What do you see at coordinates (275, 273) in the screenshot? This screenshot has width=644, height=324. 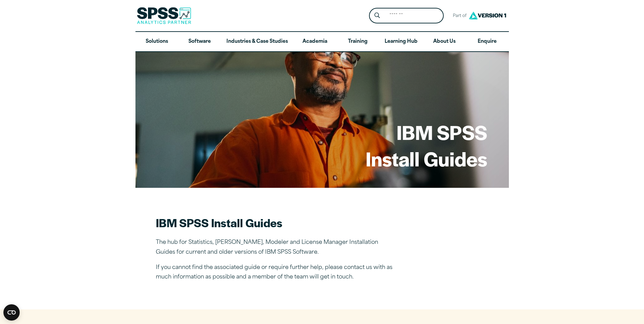 I see `p: If you cannot find the associated guide or require further help, please contact us with as much i...` at bounding box center [275, 273].